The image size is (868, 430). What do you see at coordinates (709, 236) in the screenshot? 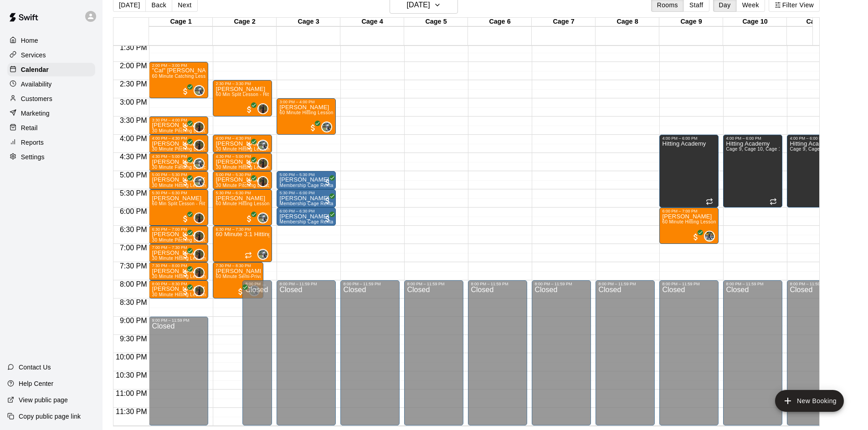
I see `div: Derek Wood` at bounding box center [709, 236].